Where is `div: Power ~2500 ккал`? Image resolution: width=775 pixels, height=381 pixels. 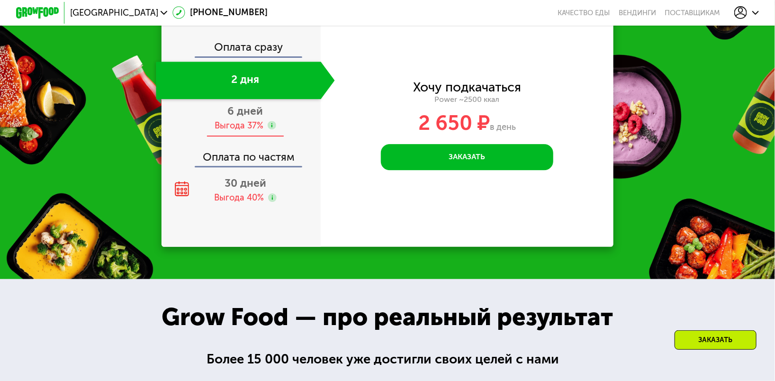
div: Power ~2500 ккал is located at coordinates (467, 99).